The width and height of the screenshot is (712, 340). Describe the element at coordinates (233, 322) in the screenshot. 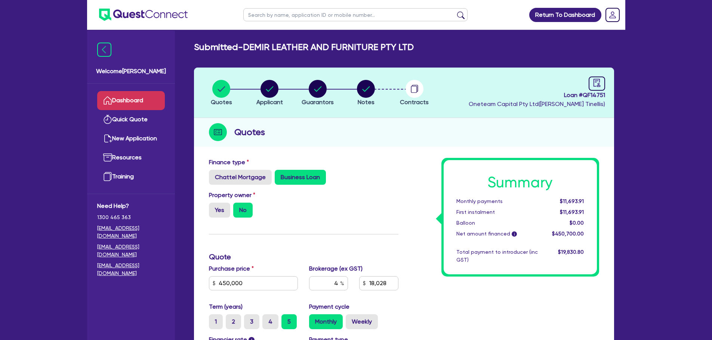

I see `label: 2` at that location.